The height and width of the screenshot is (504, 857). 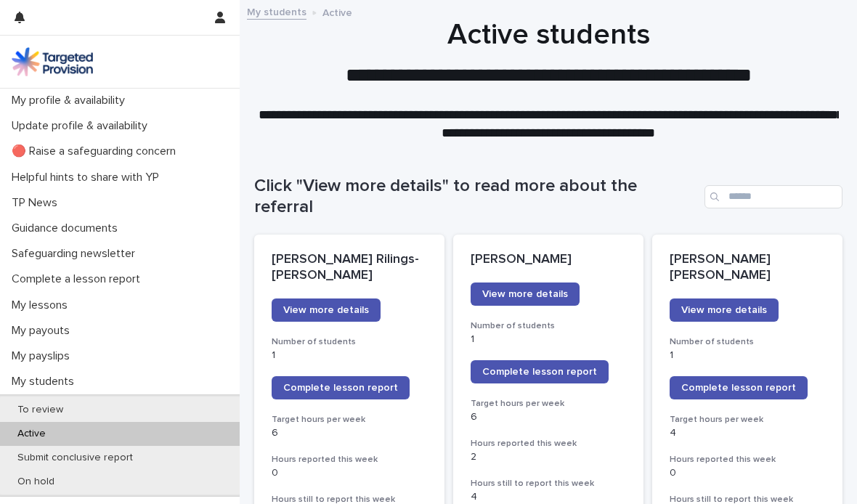 What do you see at coordinates (548, 456) in the screenshot?
I see `p: 2` at bounding box center [548, 456].